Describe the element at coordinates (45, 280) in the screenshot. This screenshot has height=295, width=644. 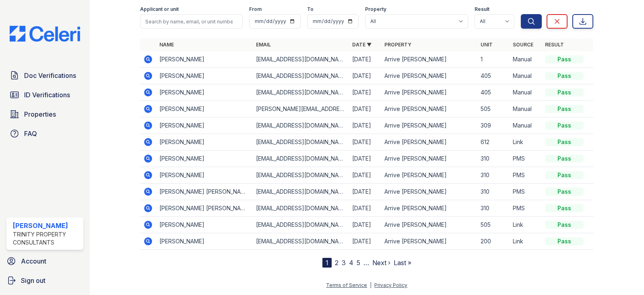
I see `a: Sign out` at that location.